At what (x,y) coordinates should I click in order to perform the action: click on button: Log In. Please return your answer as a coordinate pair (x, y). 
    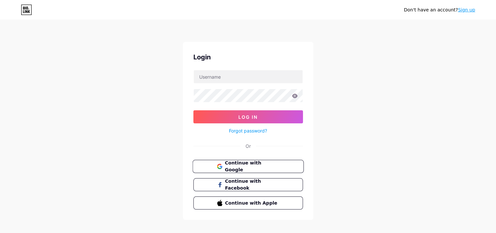
    Looking at the image, I should click on (248, 117).